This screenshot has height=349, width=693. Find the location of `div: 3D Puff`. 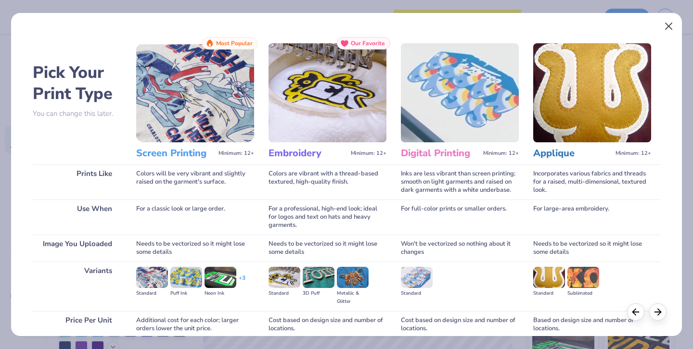

div: 3D Puff is located at coordinates (318, 293).